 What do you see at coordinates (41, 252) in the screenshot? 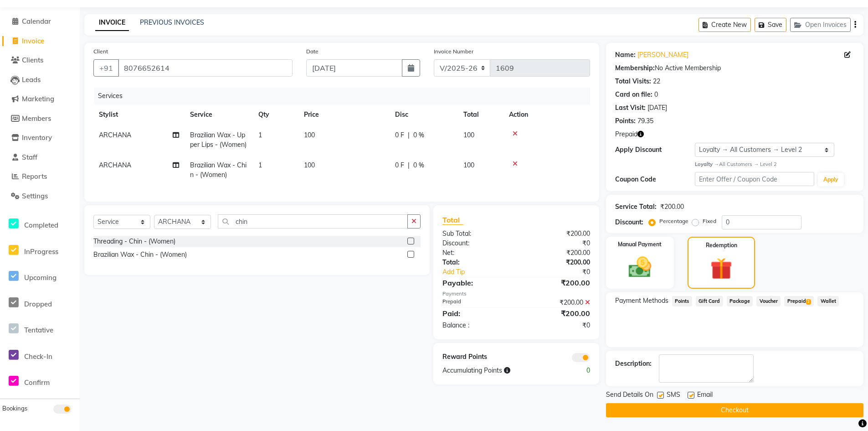
I see `span: InProgress` at bounding box center [41, 252].